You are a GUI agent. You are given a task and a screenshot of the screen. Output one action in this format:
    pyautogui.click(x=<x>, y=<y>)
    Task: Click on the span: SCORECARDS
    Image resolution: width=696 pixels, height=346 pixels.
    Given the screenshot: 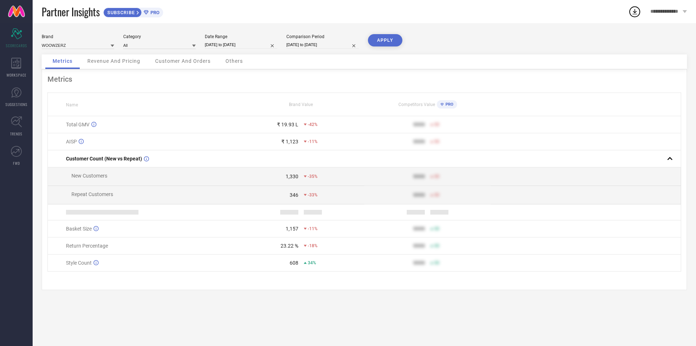 What is the action you would take?
    pyautogui.click(x=16, y=45)
    